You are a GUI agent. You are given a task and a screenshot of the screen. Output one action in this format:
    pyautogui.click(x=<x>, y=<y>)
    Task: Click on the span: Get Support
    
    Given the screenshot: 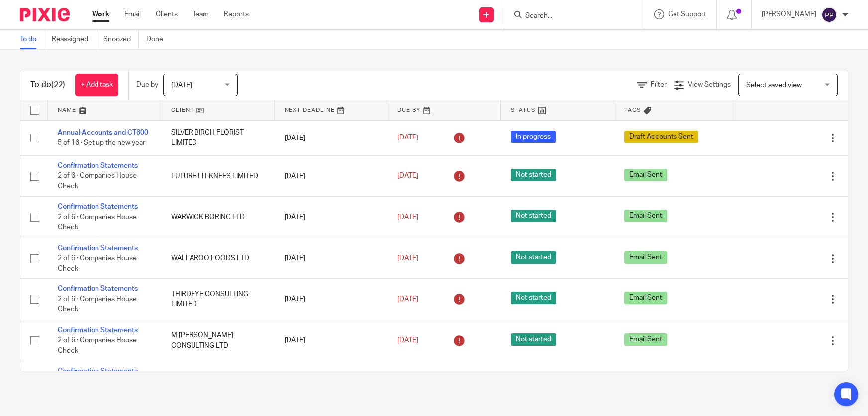 What is the action you would take?
    pyautogui.click(x=687, y=15)
    